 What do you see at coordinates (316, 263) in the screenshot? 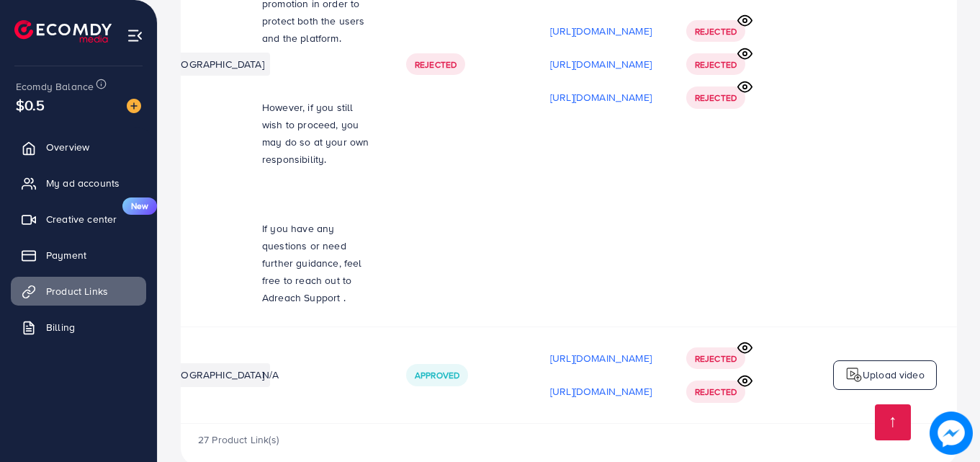
I see `p: If you have any questions or need further guidance, feel free to reach out to Adreach Support .` at bounding box center [316, 263].